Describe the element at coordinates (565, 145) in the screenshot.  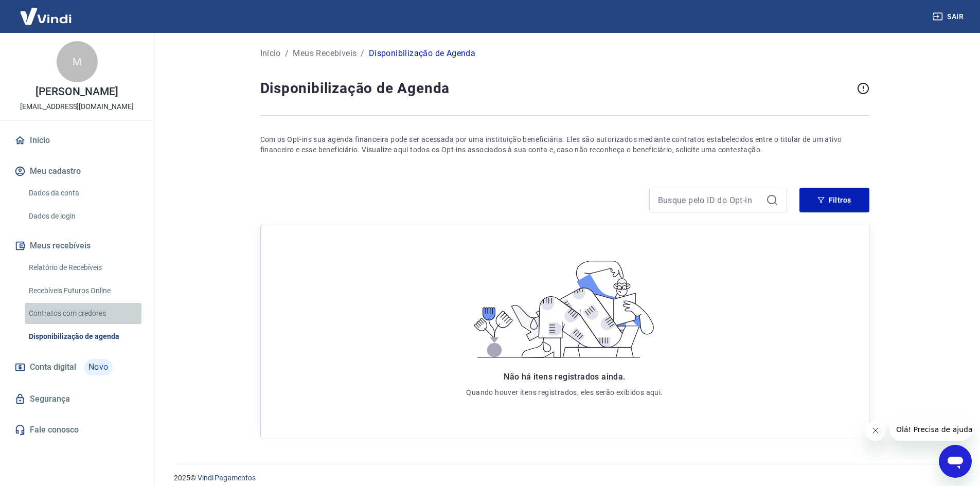
I see `p: Com os Opt-ins sua agenda financeira pode ser acessada por uma instituição beneficiária. Eles são...` at that location.